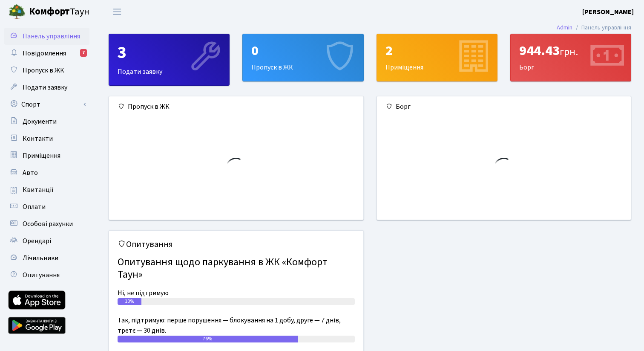 The height and width of the screenshot is (351, 644). What do you see at coordinates (437, 51) in the screenshot?
I see `div: 2` at bounding box center [437, 51].